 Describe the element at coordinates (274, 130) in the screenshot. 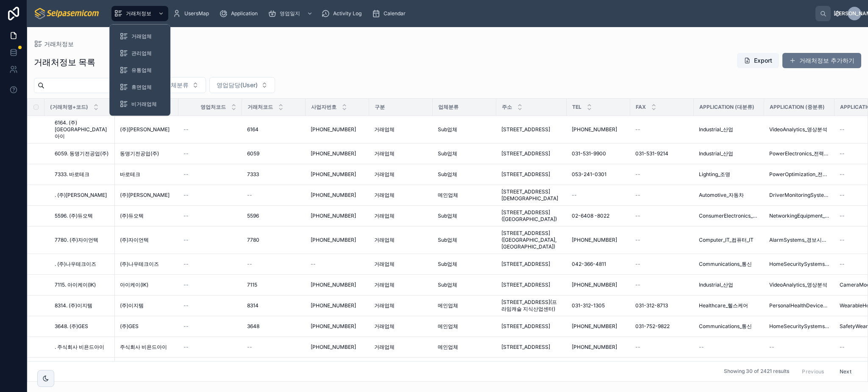

I see `a: 6164` at that location.